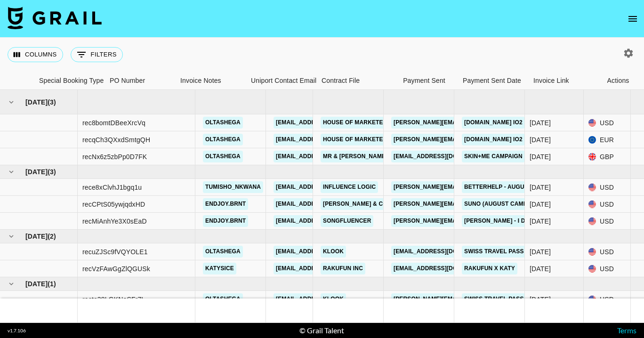 This screenshot has width=644, height=338. Describe the element at coordinates (97, 55) in the screenshot. I see `button: Show filters` at that location.